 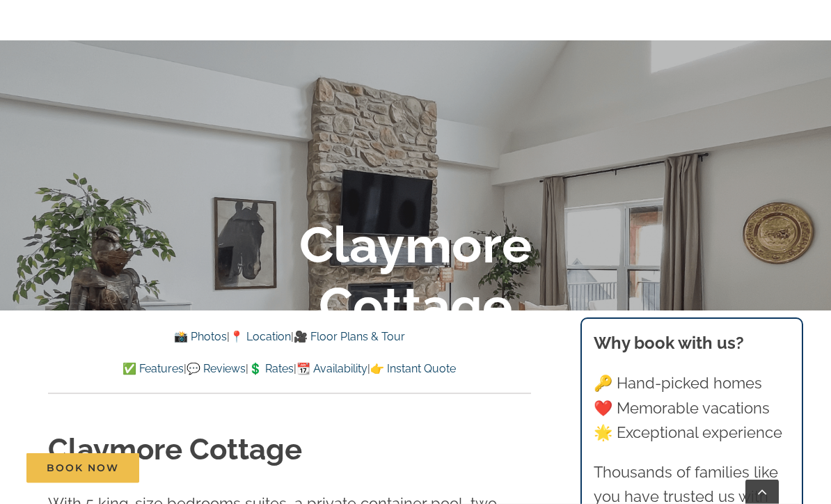 I want to click on a: 💬 Reviews, so click(x=215, y=369).